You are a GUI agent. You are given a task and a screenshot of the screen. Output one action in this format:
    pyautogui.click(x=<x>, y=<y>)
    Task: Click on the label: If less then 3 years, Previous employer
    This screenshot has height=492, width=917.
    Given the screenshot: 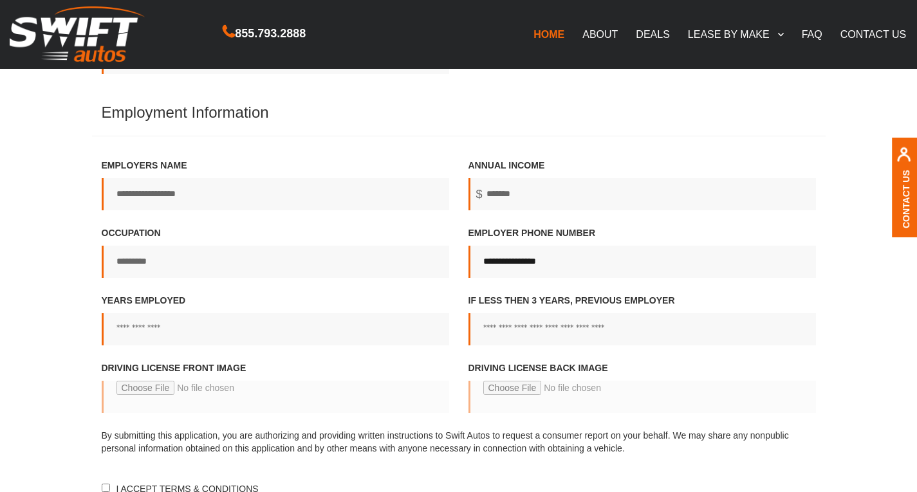 What is the action you would take?
    pyautogui.click(x=642, y=320)
    